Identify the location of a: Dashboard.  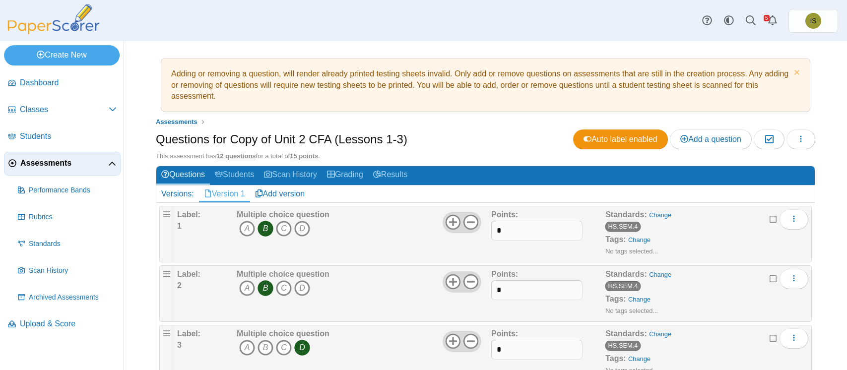
(62, 83).